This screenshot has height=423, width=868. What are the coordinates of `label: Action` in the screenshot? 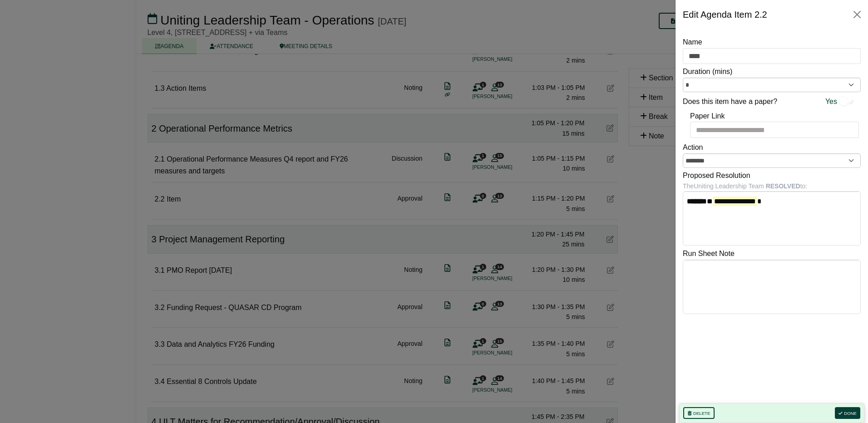 It's located at (692, 148).